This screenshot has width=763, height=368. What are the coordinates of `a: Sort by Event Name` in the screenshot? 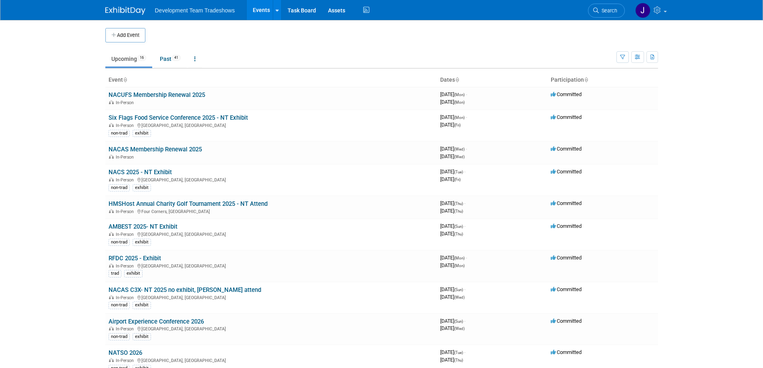 It's located at (125, 80).